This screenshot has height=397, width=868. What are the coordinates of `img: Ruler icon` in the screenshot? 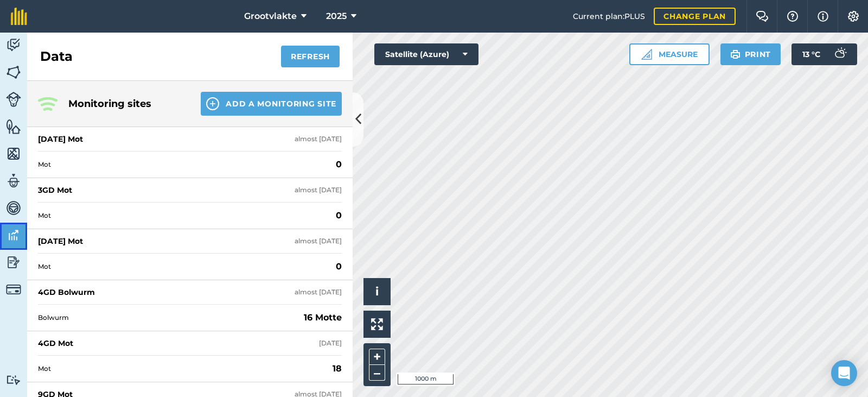 It's located at (647, 54).